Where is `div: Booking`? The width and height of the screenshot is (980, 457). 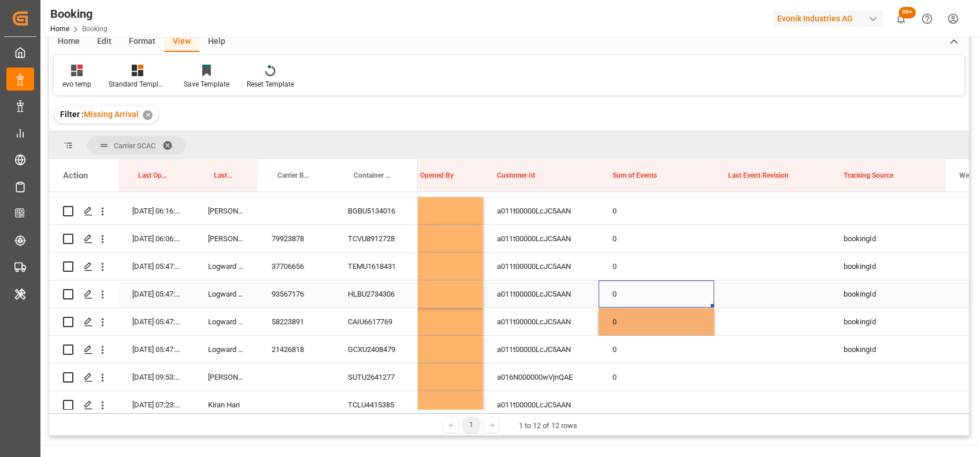 div: Booking is located at coordinates (79, 14).